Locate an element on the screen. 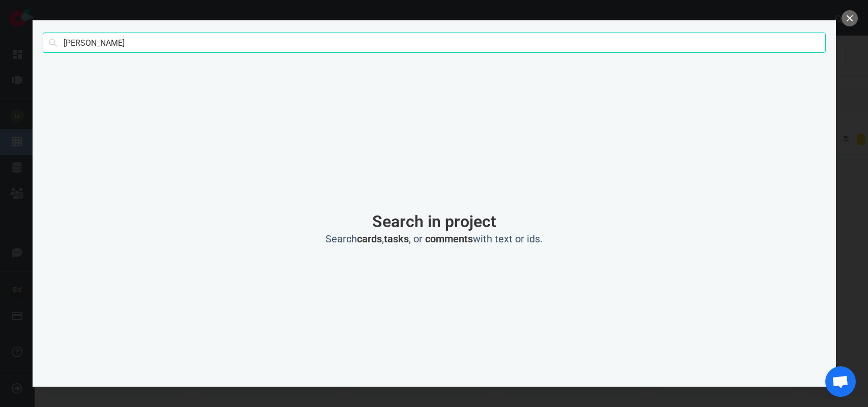 The height and width of the screenshot is (407, 868). strong: cards is located at coordinates (369, 239).